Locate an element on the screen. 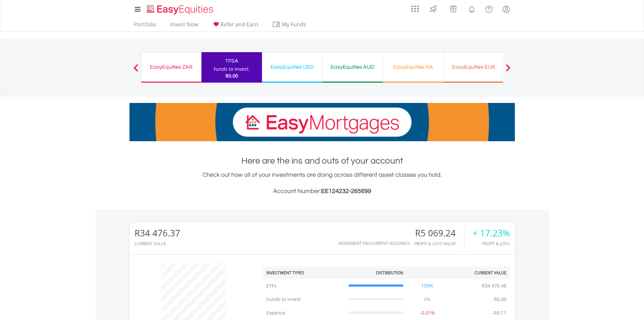 The width and height of the screenshot is (644, 320). div: TFSA is located at coordinates (232, 61).